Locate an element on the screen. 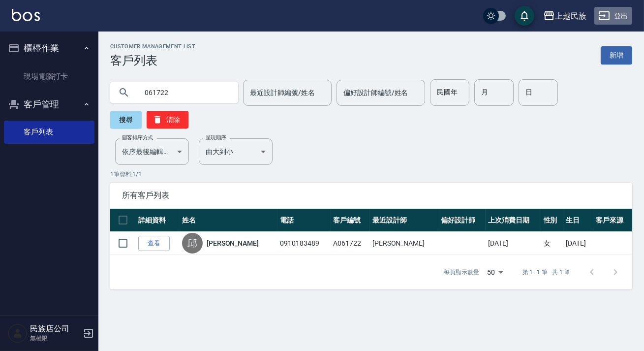 Image resolution: width=644 pixels, height=351 pixels. span: 所有客戶列表 is located at coordinates (371, 196).